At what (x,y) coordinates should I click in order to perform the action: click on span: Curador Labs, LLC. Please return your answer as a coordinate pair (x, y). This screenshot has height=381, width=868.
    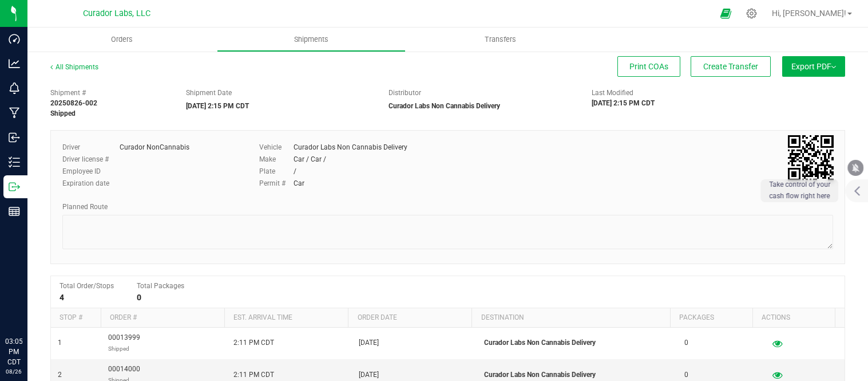
    Looking at the image, I should click on (117, 13).